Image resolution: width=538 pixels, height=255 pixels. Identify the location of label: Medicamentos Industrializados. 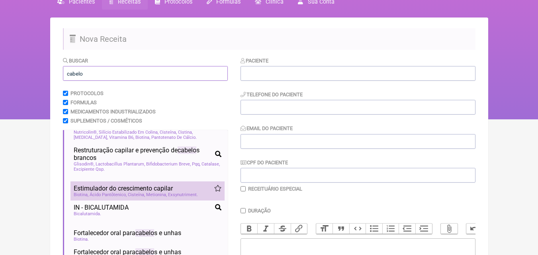
(113, 111).